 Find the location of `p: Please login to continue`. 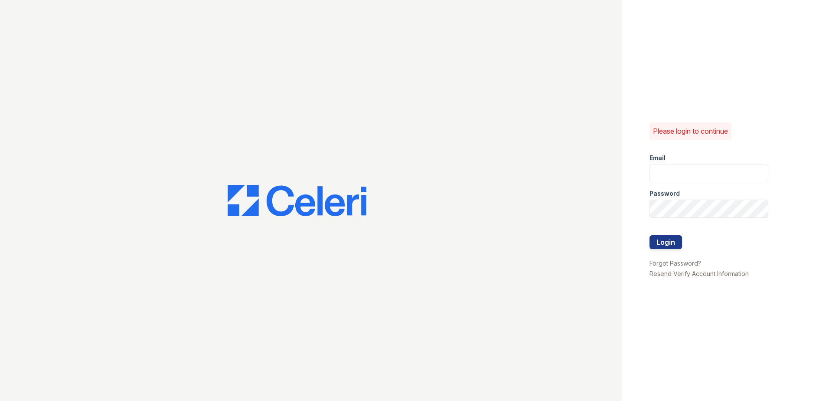

p: Please login to continue is located at coordinates (691, 131).